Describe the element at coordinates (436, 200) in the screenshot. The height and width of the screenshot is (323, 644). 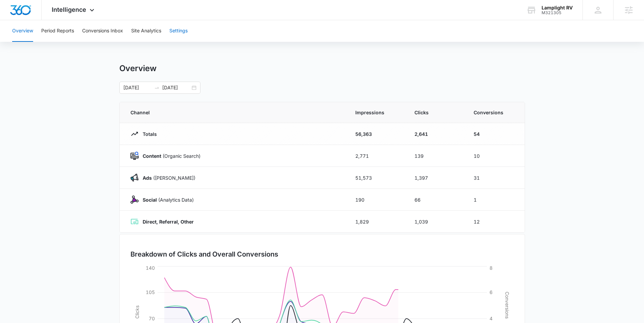
I see `td: 66` at that location.